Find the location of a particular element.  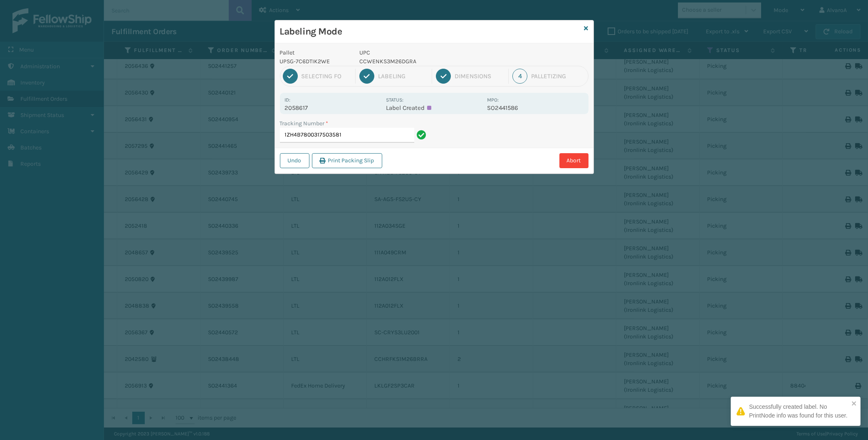

label: MPO: is located at coordinates (493, 100).